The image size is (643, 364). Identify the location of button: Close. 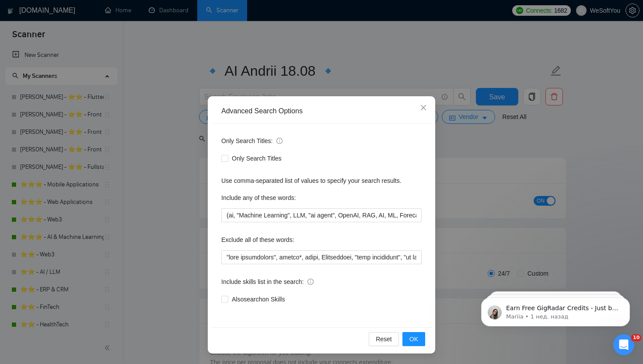
(423, 108).